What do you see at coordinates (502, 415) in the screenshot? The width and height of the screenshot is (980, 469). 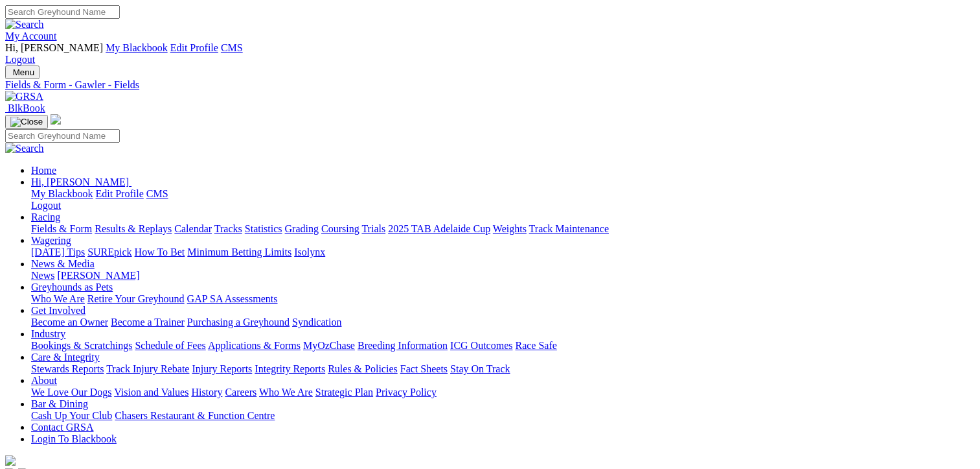 I see `div: Bar & Dining` at bounding box center [502, 415].